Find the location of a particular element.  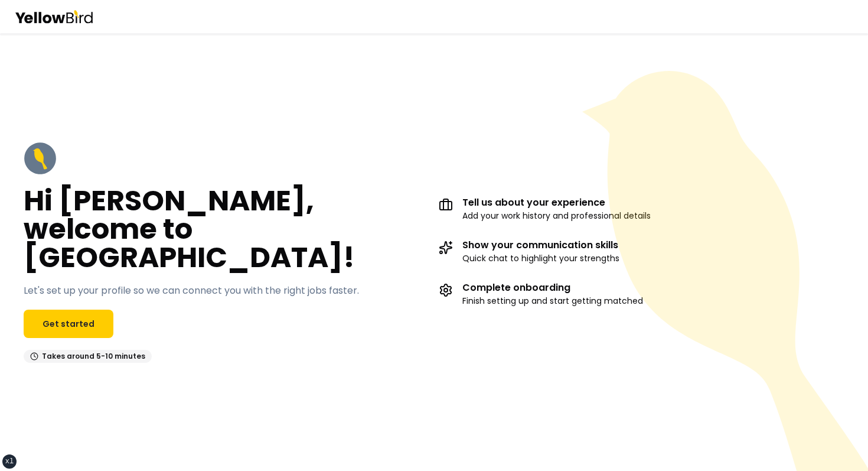

h3: Complete onboarding is located at coordinates (552, 288).